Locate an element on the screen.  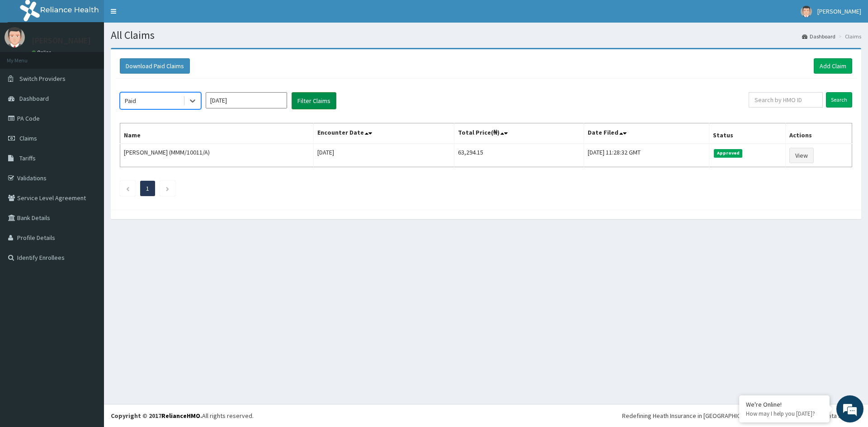
div: Paid is located at coordinates (130, 101).